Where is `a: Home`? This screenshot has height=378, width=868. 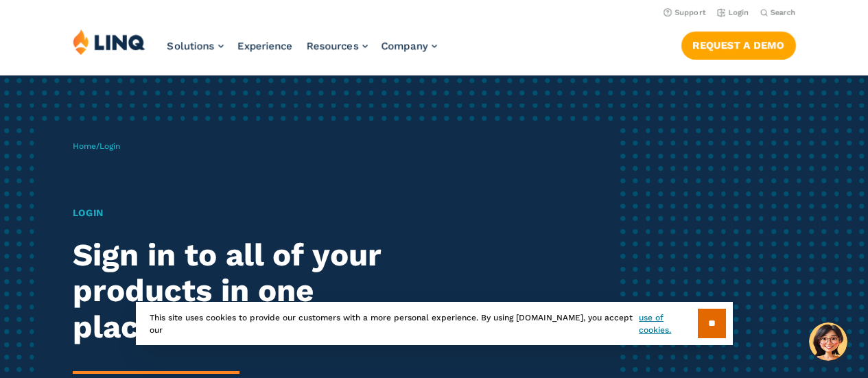 a: Home is located at coordinates (84, 146).